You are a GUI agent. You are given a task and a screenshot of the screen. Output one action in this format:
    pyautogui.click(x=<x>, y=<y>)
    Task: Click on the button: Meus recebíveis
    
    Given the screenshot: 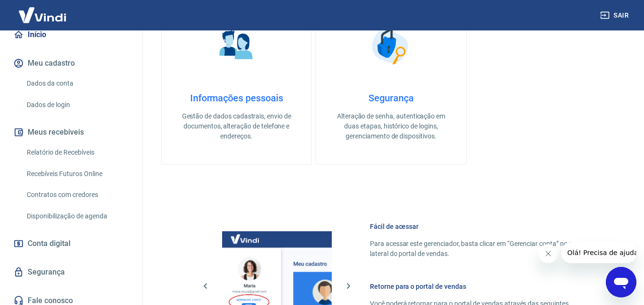 What is the action you would take?
    pyautogui.click(x=71, y=132)
    